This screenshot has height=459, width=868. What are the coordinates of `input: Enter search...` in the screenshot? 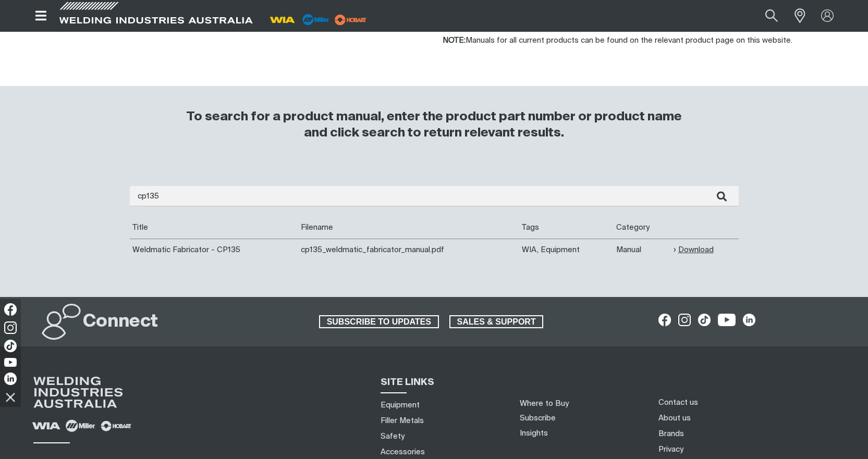 It's located at (434, 196).